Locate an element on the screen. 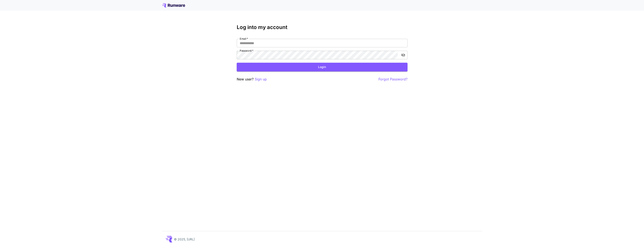 The image size is (644, 247). p: Sign up is located at coordinates (260, 79).